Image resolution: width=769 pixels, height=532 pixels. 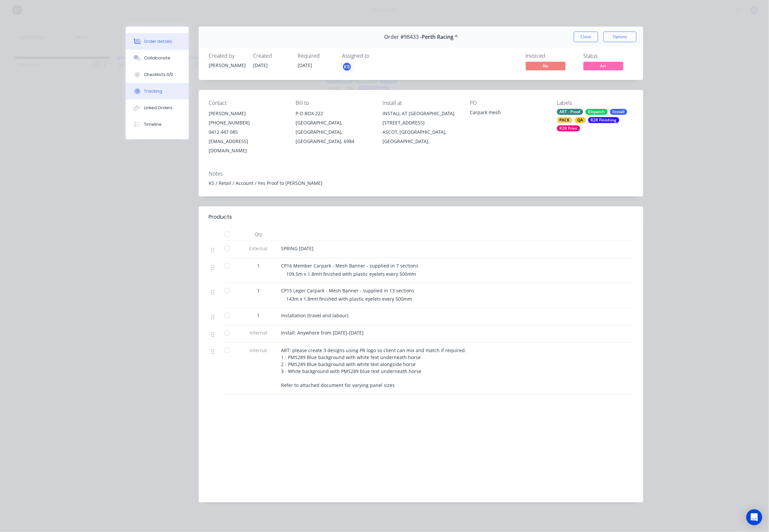 I want to click on button: Tracking, so click(x=157, y=91).